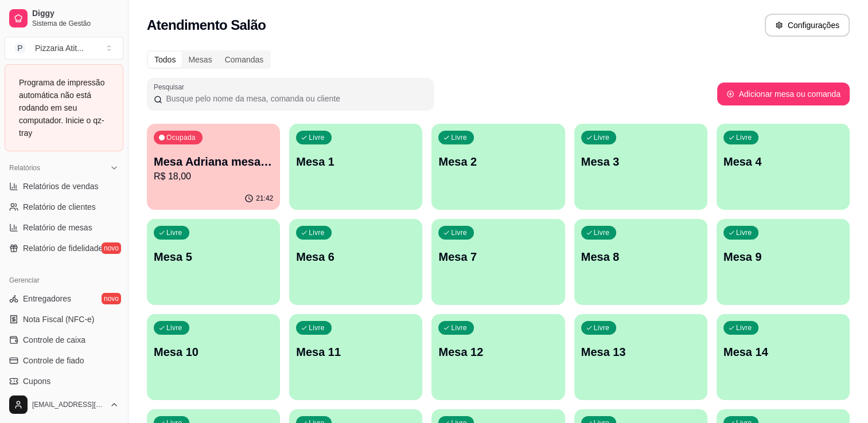 This screenshot has width=868, height=423. What do you see at coordinates (356, 167) in the screenshot?
I see `button: LivreMesa 1` at bounding box center [356, 167].